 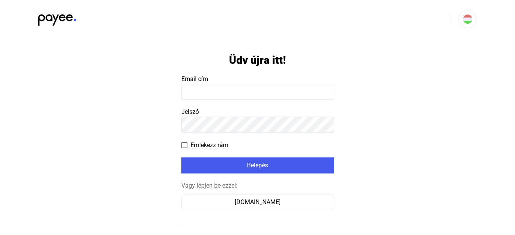 What do you see at coordinates (468, 19) in the screenshot?
I see `button: HU` at bounding box center [468, 19].